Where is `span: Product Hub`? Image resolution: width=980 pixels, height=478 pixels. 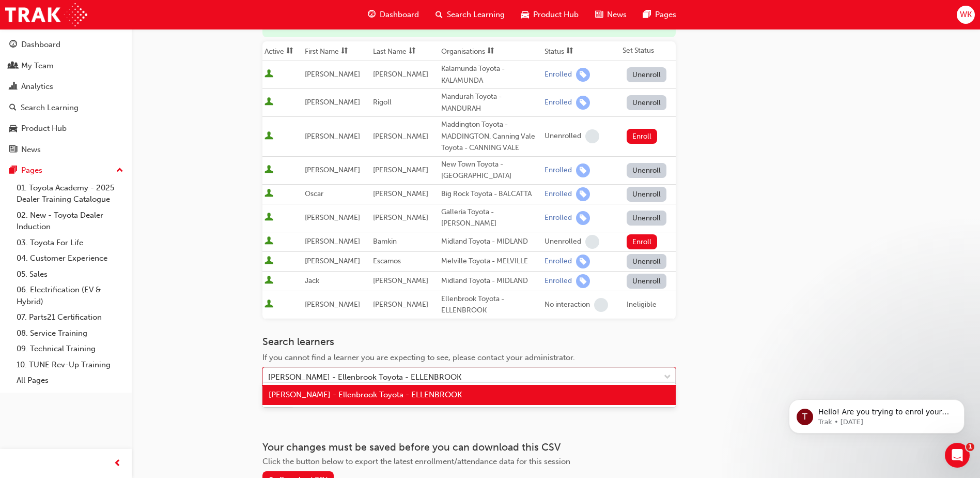
span: Product Hub is located at coordinates (556, 15).